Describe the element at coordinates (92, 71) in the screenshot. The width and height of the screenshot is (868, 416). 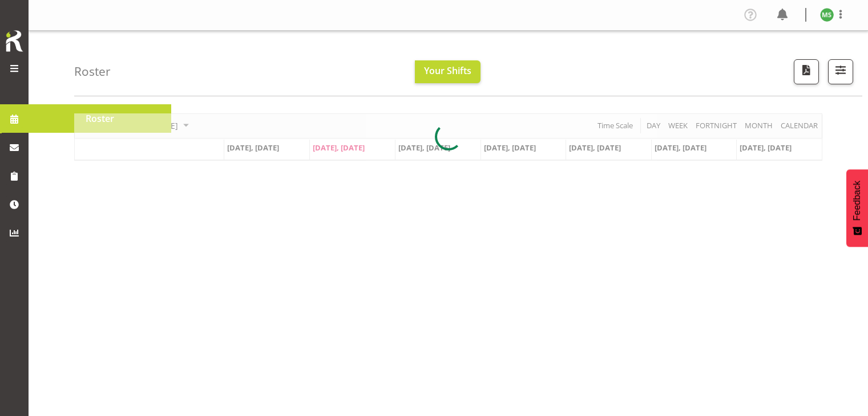
I see `h4: Roster` at that location.